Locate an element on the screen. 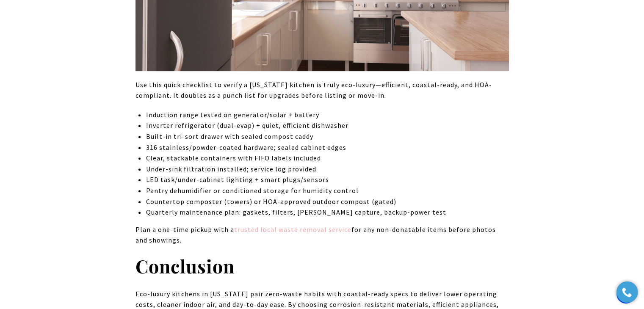 Image resolution: width=644 pixels, height=309 pixels. p: Plan a one-time pickup with a for any non-donatable items before photos and showings. is located at coordinates (322, 235).